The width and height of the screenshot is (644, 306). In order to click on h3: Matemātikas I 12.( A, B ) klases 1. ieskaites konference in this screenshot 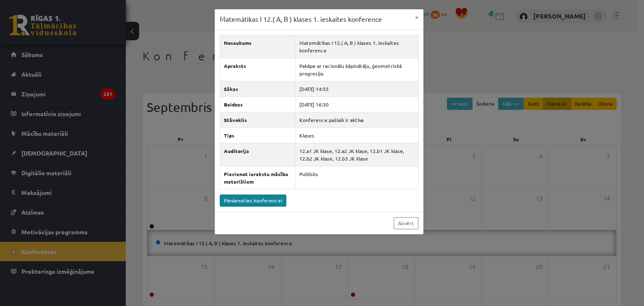, I will do `click(301, 19)`.